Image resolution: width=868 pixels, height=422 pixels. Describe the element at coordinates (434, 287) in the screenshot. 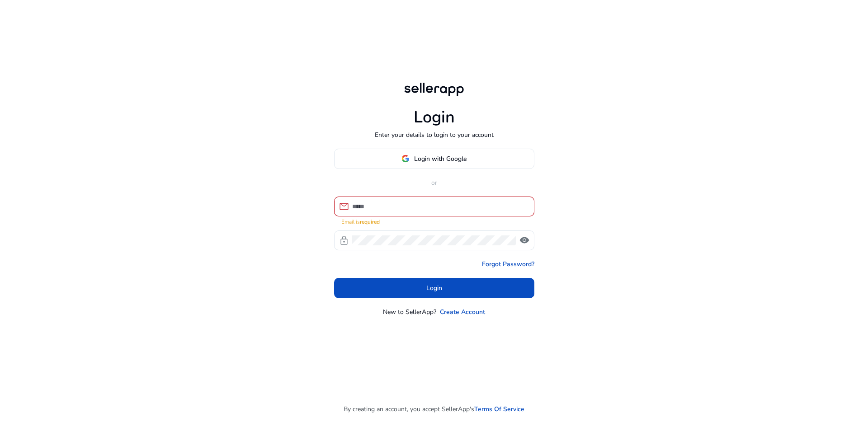

I see `span: Login` at that location.